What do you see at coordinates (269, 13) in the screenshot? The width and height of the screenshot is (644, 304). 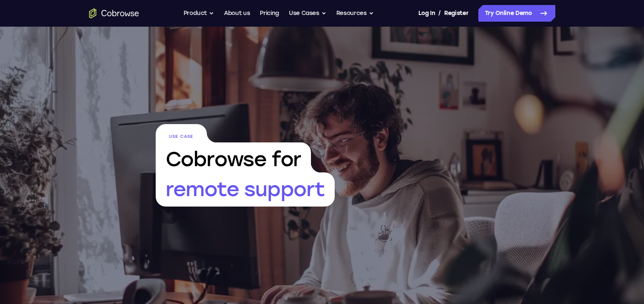 I see `a: Pricing` at bounding box center [269, 13].